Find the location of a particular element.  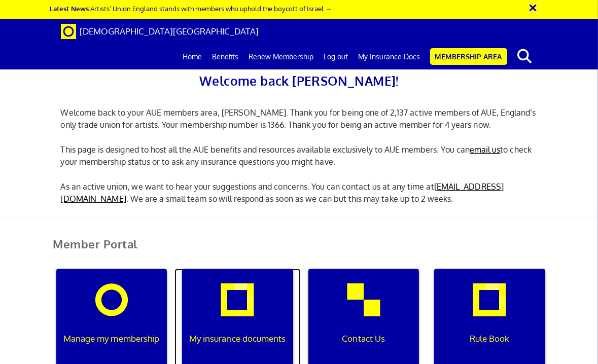

a: Renew Membership is located at coordinates (282, 57).